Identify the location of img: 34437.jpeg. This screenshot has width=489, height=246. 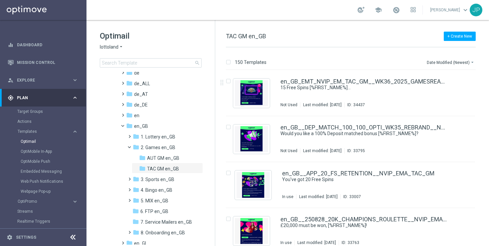
(252, 93).